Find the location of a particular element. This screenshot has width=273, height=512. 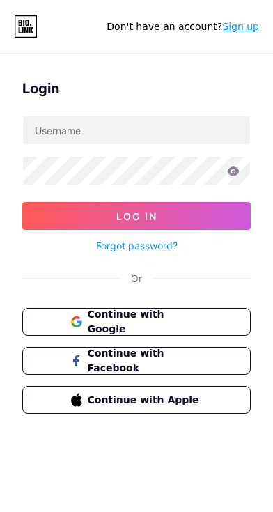

a: Continue with Facebook is located at coordinates (137, 361).